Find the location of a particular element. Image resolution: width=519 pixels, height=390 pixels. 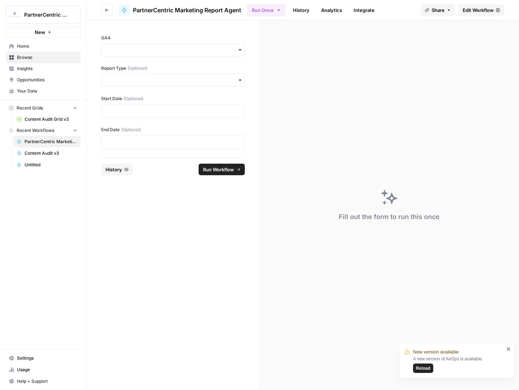

span: PartnerCentric Sales Tools is located at coordinates (46, 15).